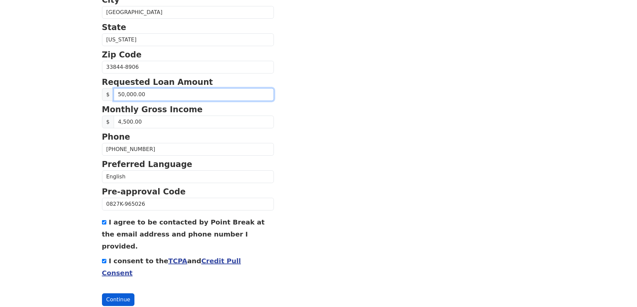 The height and width of the screenshot is (307, 637). What do you see at coordinates (172, 267) in the screenshot?
I see `a: Credit Pull Consent` at bounding box center [172, 267].